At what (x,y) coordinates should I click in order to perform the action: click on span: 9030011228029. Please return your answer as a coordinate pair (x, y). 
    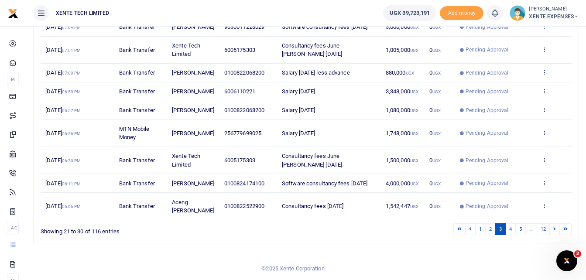
    Looking at the image, I should click on (245, 27).